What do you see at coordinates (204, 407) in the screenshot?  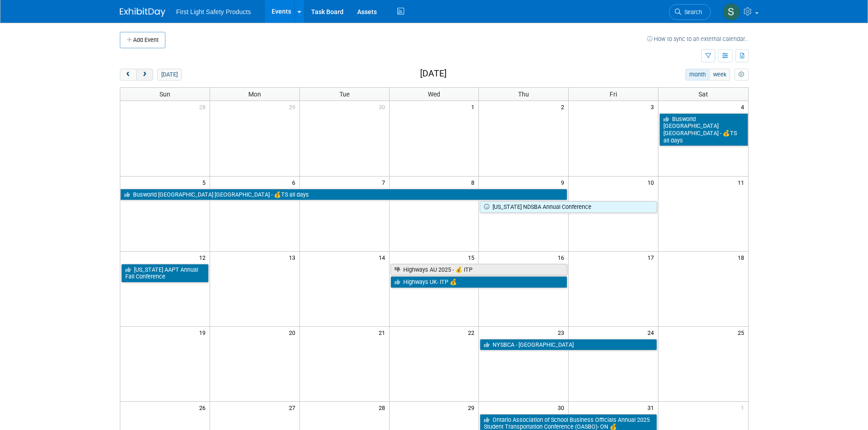 I see `span: 26` at bounding box center [204, 407].